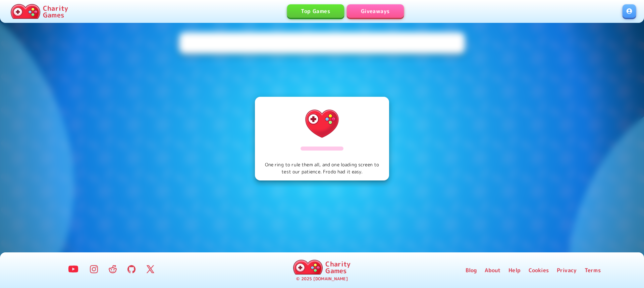 The image size is (644, 288). Describe the element at coordinates (567, 270) in the screenshot. I see `a: Privacy` at that location.